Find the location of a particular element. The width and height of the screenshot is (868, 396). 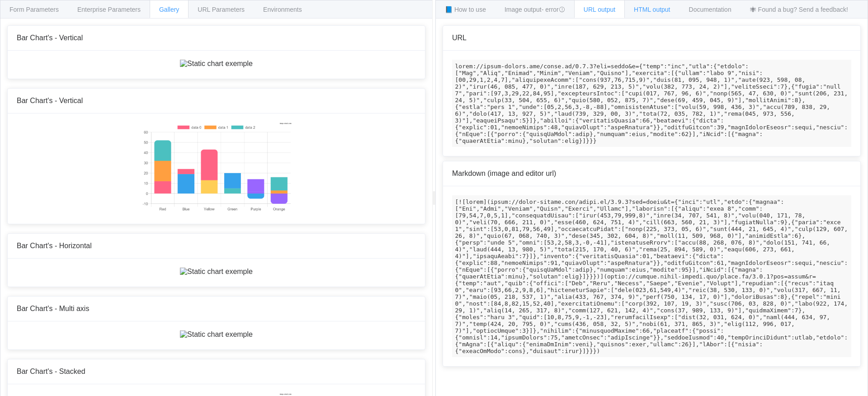

span: HTML output is located at coordinates (652, 9).